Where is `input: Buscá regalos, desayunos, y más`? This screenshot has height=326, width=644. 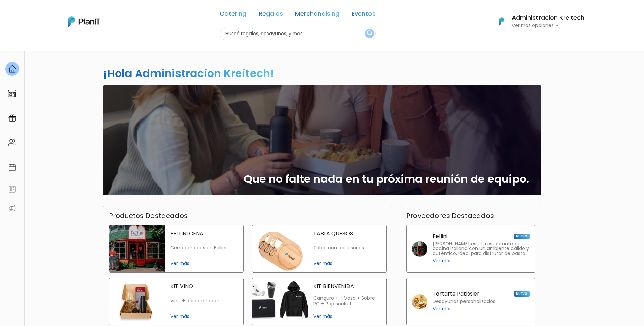 input: Buscá regalos, desayunos, y más is located at coordinates (297, 33).